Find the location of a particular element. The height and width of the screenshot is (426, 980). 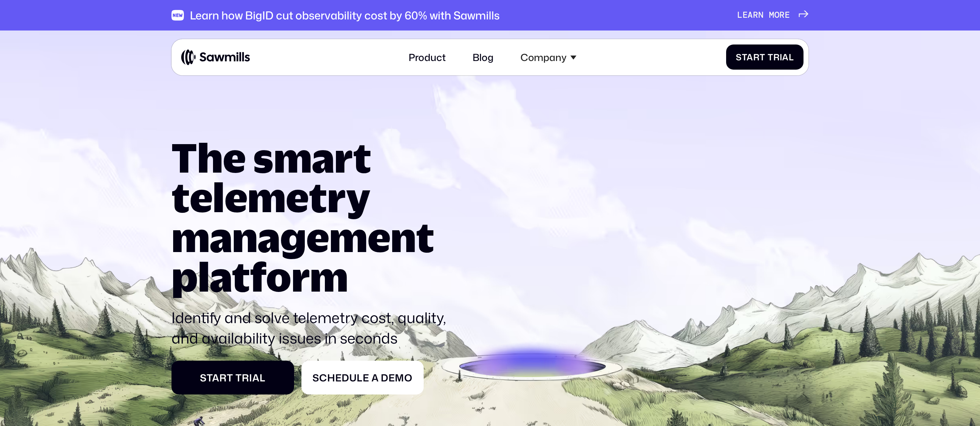

div: Learn how BigID cut observability cost by 60% with Sawmills is located at coordinates (345, 16).